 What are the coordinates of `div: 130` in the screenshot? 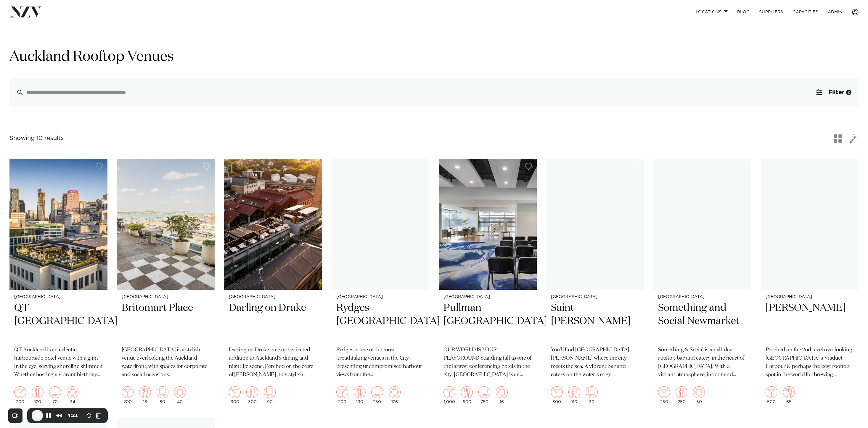 It's located at (360, 395).